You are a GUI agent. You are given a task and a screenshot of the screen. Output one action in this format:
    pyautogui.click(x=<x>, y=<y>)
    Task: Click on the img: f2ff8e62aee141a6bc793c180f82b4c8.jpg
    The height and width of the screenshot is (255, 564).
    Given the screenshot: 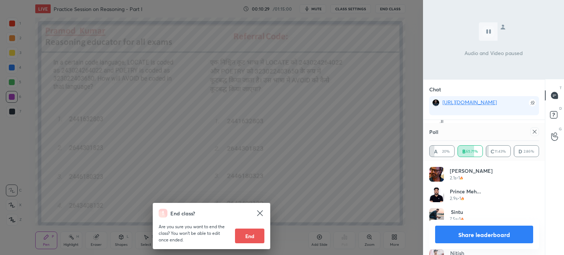 What is the action you would take?
    pyautogui.click(x=437, y=216)
    